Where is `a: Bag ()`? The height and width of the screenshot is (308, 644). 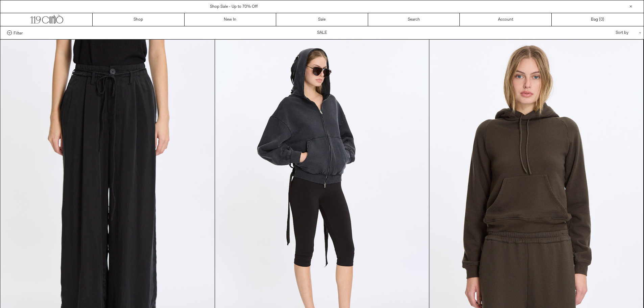 a: Bag () is located at coordinates (598, 20).